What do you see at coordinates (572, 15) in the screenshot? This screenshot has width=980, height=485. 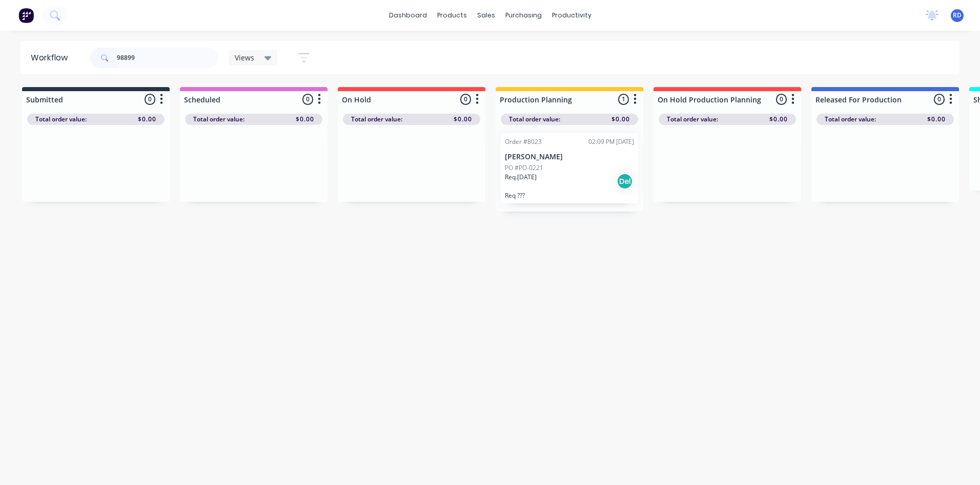 I see `div: productivity` at bounding box center [572, 15].